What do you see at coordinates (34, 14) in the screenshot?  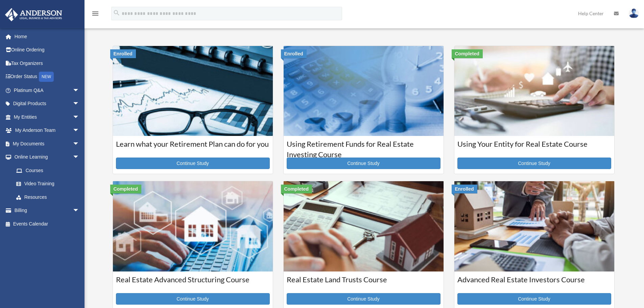 I see `img: Anderson Advisors Platinum Portal` at bounding box center [34, 14].